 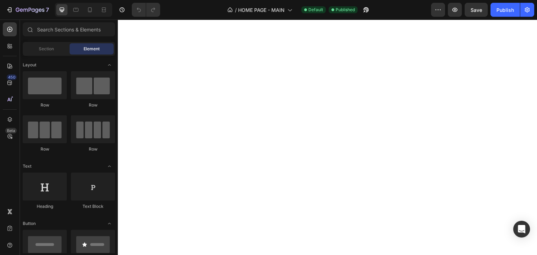 What do you see at coordinates (93, 207) in the screenshot?
I see `div: Text Block` at bounding box center [93, 207].